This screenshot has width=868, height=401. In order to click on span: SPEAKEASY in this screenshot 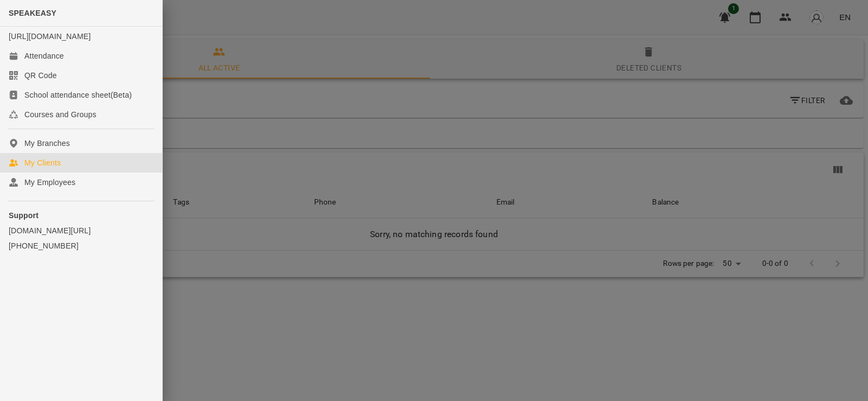, I will do `click(32, 13)`.